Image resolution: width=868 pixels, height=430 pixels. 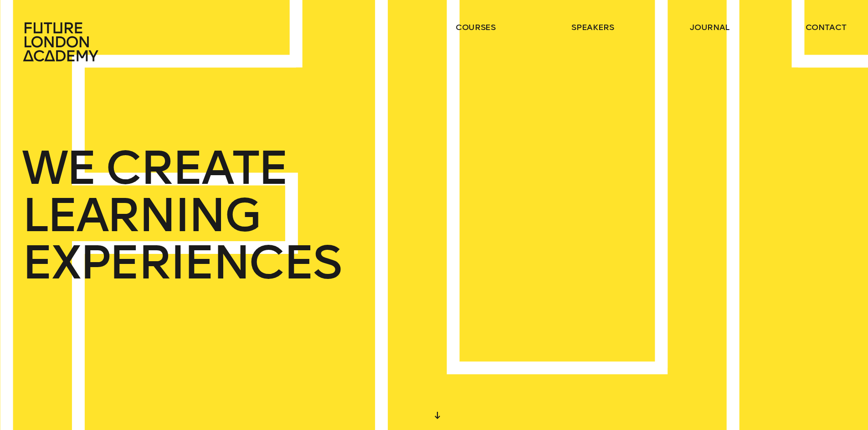 I want to click on a: journal, so click(x=709, y=28).